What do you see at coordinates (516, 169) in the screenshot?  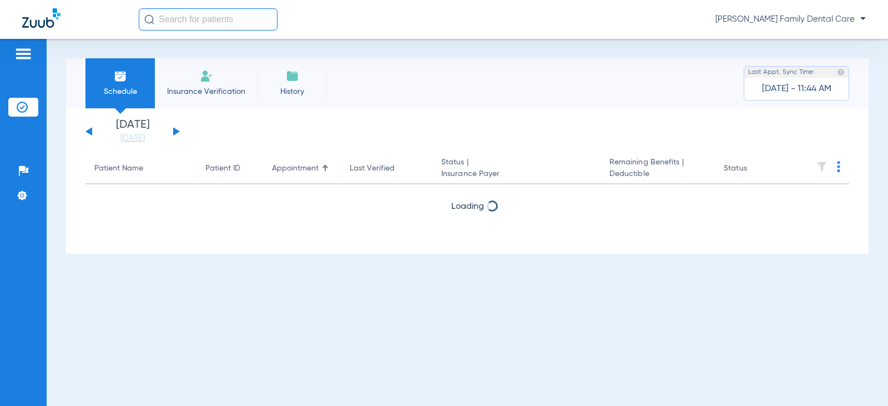 I see `th: Status |` at bounding box center [516, 169].